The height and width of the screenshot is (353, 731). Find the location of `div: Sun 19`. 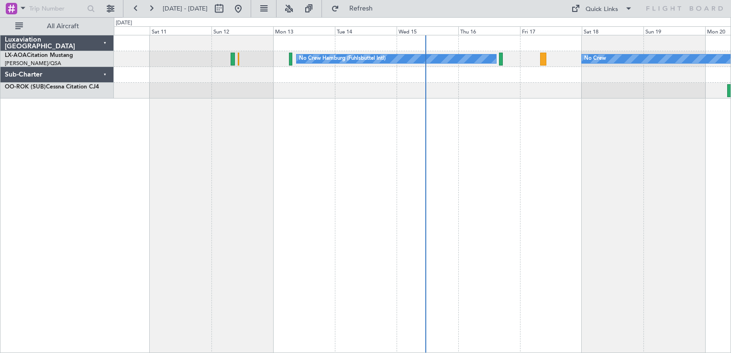

div: Sun 19 is located at coordinates (675, 31).